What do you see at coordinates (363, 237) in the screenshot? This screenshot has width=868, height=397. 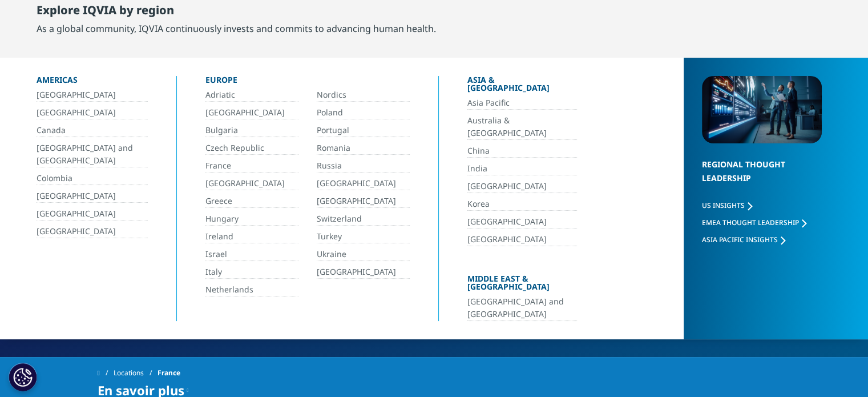 I see `a: Turkey` at bounding box center [363, 237].